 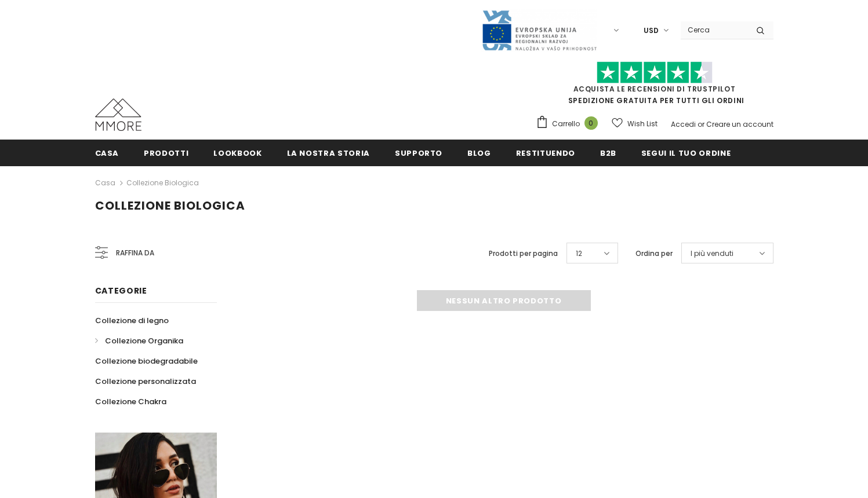 What do you see at coordinates (118, 115) in the screenshot?
I see `img: Casi MMORE` at bounding box center [118, 115].